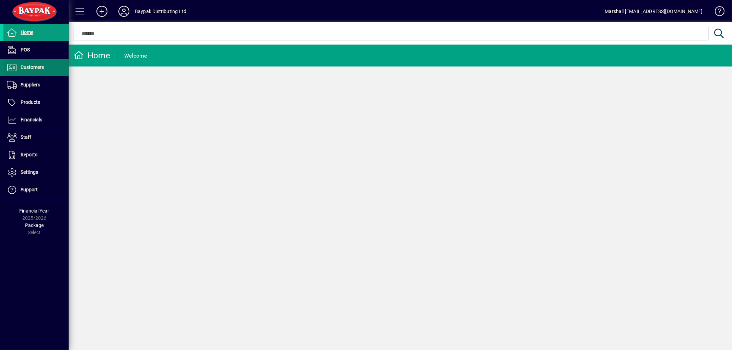 This screenshot has width=732, height=350. I want to click on span: Suppliers, so click(30, 85).